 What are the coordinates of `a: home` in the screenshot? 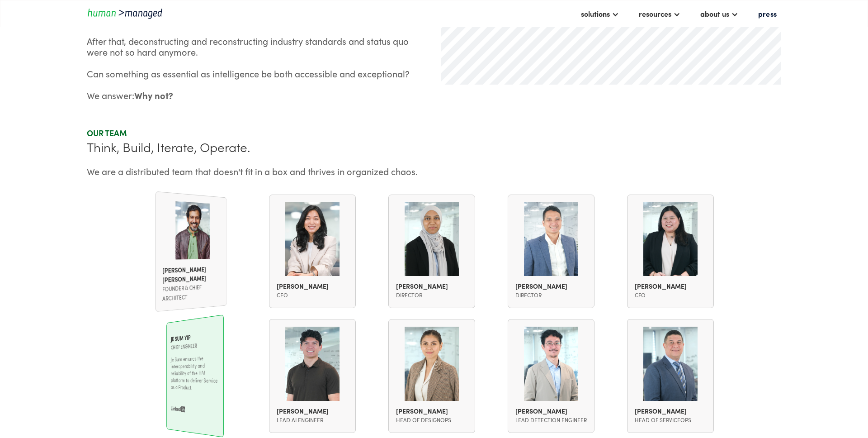 It's located at (127, 13).